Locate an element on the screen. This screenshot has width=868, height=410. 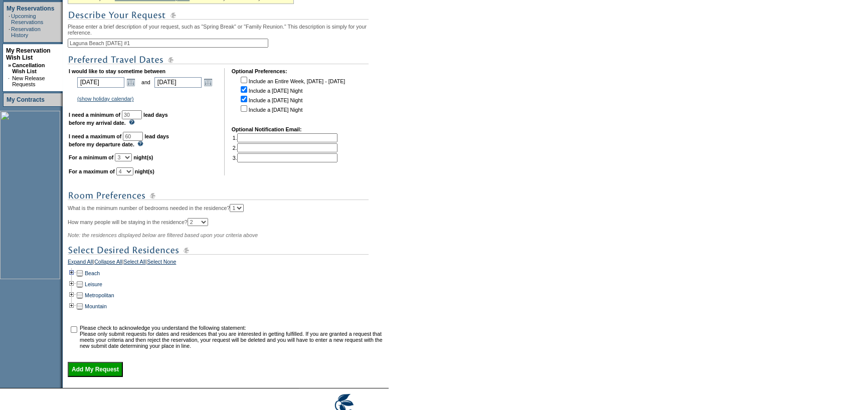
b: I need a maximum of is located at coordinates (95, 136).